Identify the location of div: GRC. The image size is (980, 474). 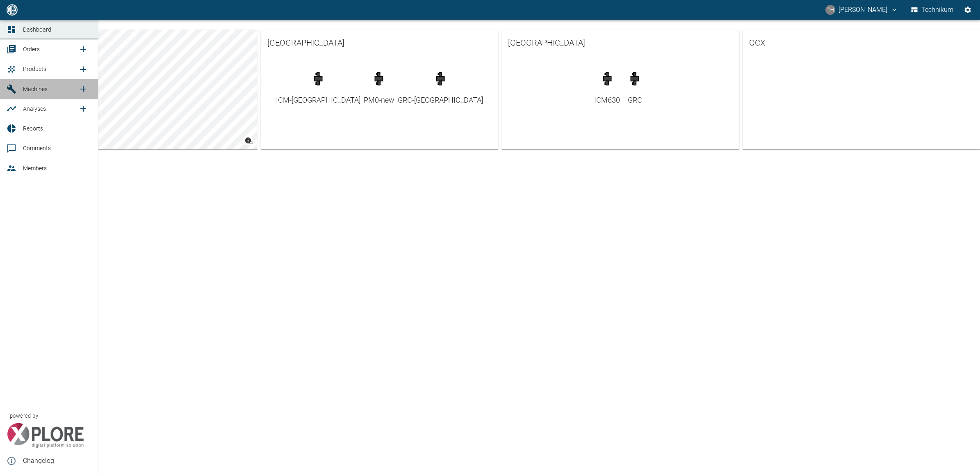
(635, 100).